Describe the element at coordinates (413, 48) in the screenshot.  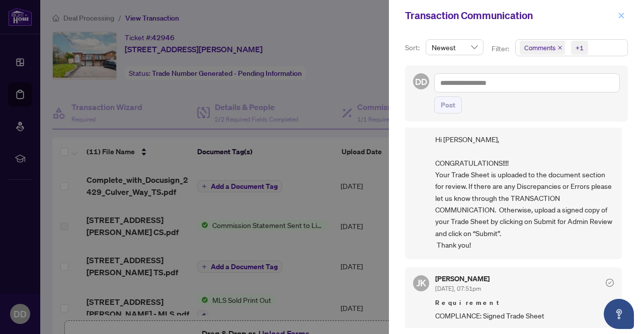
I see `p: Sort:` at that location.